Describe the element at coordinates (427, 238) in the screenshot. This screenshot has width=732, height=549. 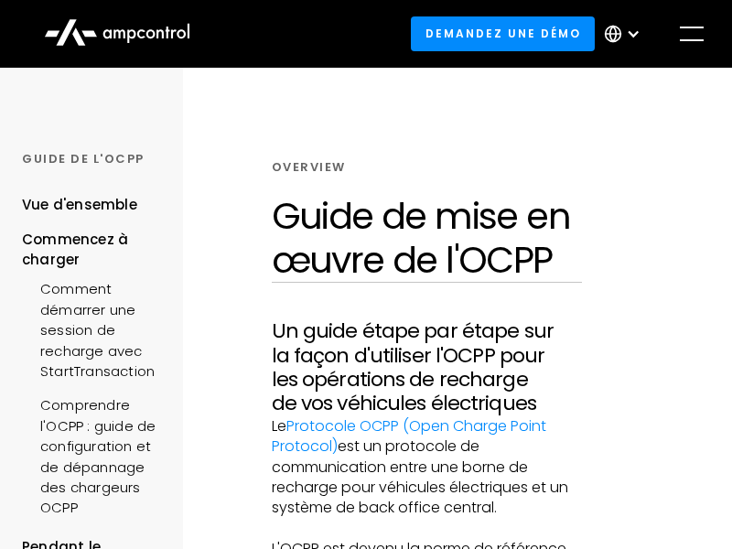
I see `h1: Guide de mise en œuvre de l'OCPP` at that location.